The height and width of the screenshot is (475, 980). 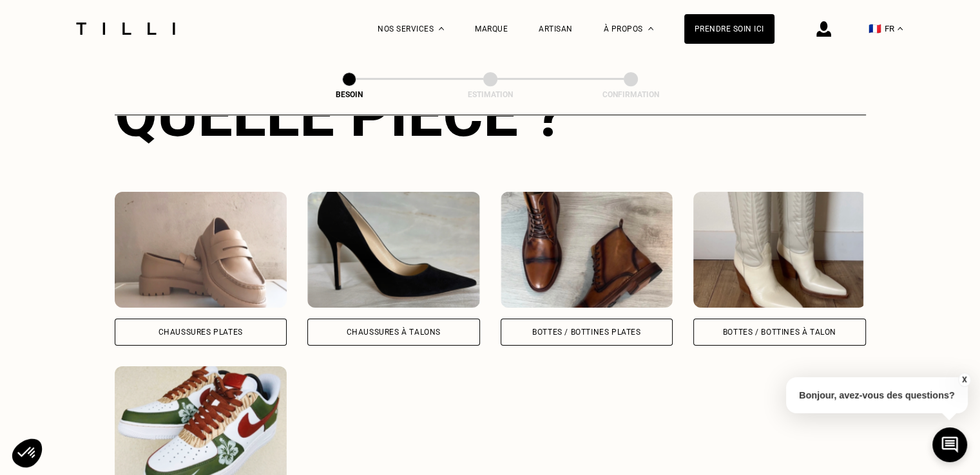 I want to click on div: Artisan, so click(x=556, y=29).